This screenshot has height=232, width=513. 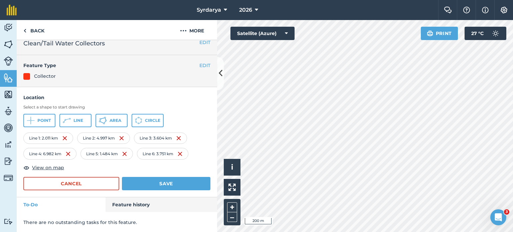 What do you see at coordinates (160, 138) in the screenshot?
I see `div: Line 3 : 3.604 km` at bounding box center [160, 138].